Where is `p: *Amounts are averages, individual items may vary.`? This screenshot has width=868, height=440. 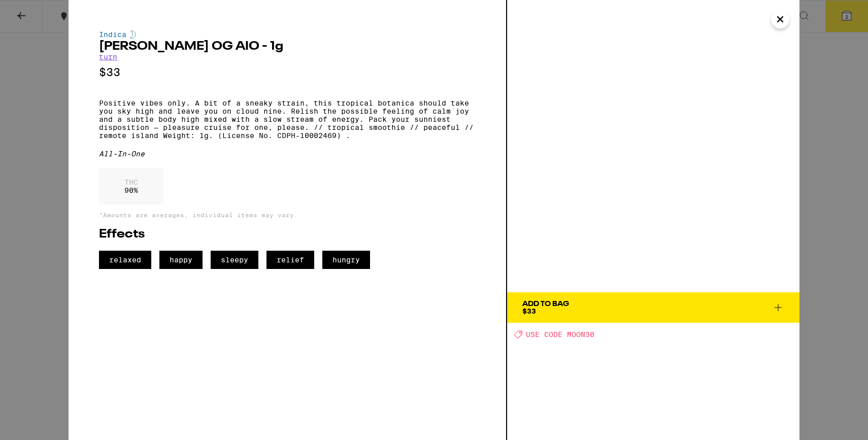
p: *Amounts are averages, individual items may vary. is located at coordinates (287, 214).